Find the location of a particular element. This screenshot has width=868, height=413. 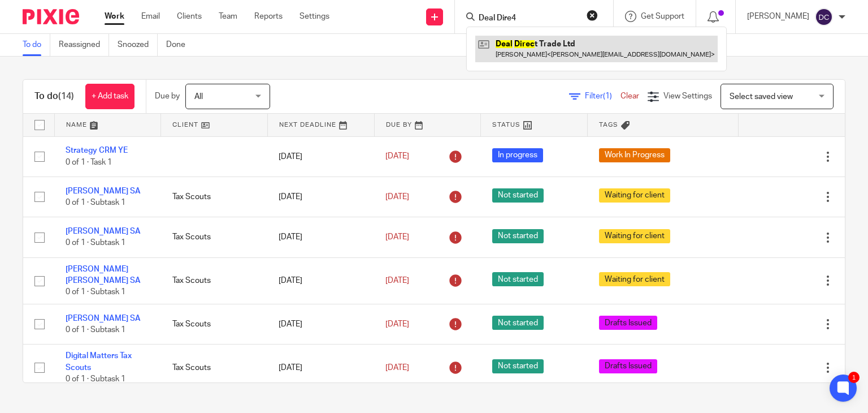

a: Strategy CRM YE is located at coordinates (97, 151).